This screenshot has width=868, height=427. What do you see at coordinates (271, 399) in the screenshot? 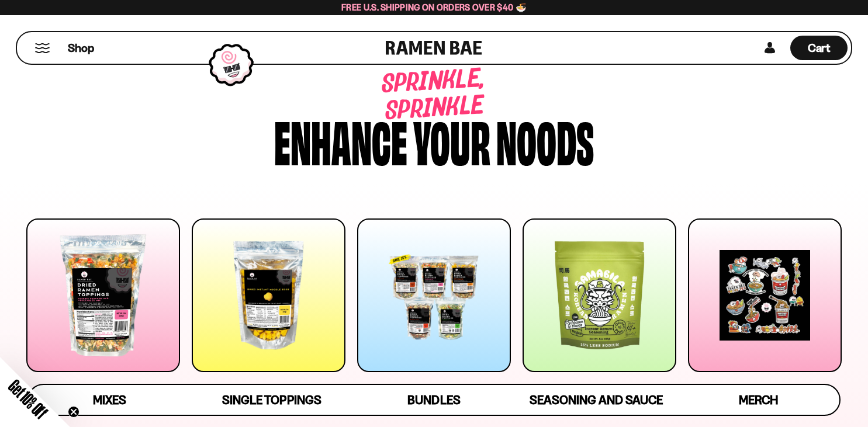
I see `span: Single Toppings` at bounding box center [271, 399].